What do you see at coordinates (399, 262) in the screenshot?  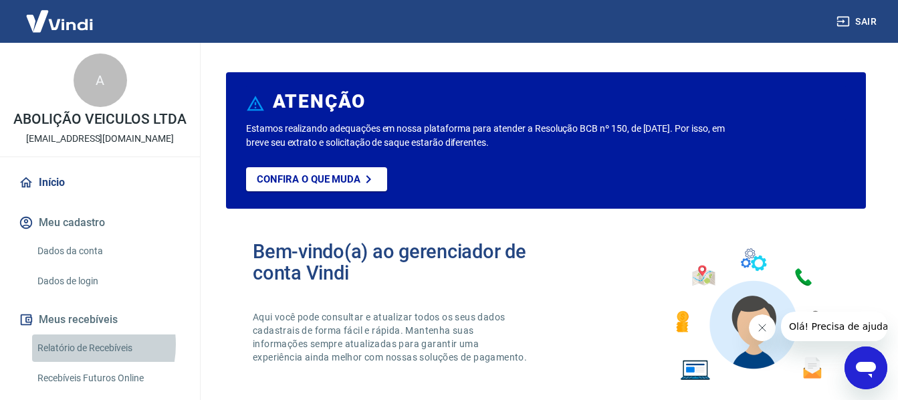 I see `h2: Bem-vindo(a) ao gerenciador de conta Vindi` at bounding box center [399, 262].